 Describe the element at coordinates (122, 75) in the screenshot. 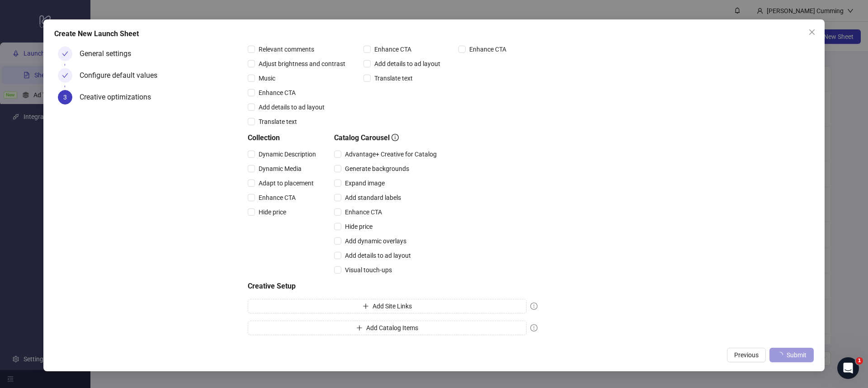

I see `div: Configure default values` at that location.